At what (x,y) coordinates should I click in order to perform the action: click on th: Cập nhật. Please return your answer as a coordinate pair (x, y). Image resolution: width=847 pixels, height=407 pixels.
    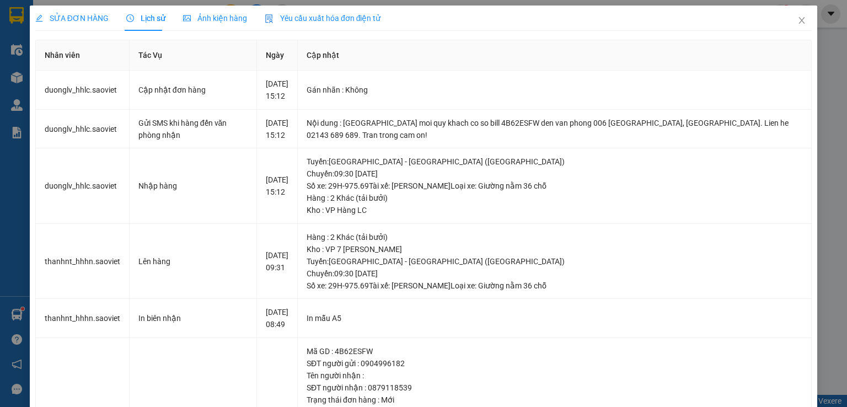
    Looking at the image, I should click on (555, 55).